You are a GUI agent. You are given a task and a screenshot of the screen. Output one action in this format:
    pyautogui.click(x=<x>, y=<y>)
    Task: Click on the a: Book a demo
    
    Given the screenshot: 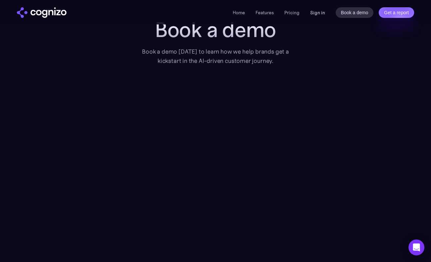 What is the action you would take?
    pyautogui.click(x=355, y=13)
    